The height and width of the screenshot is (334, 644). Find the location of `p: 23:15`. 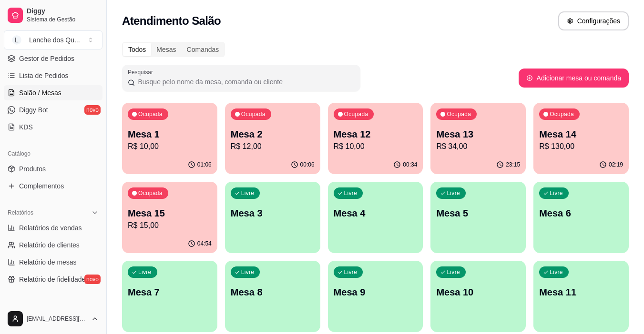

p: 23:15 is located at coordinates (512, 164).